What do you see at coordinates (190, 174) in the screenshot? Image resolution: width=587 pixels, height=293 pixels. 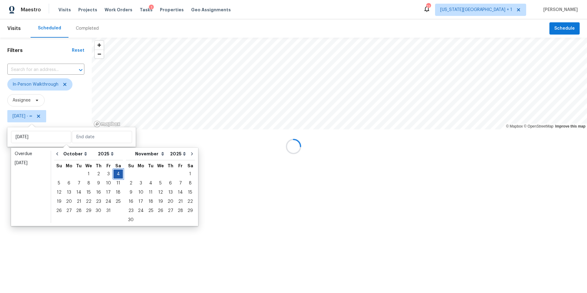 I see `div: 1` at bounding box center [190, 174].